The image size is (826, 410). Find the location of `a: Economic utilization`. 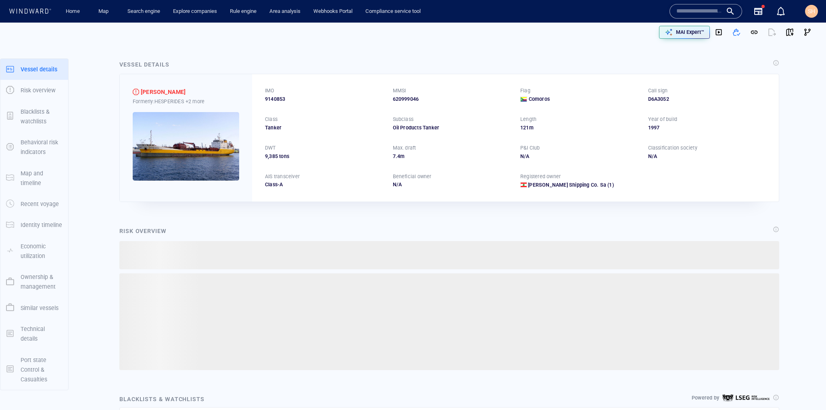

a: Economic utilization is located at coordinates (34, 250).